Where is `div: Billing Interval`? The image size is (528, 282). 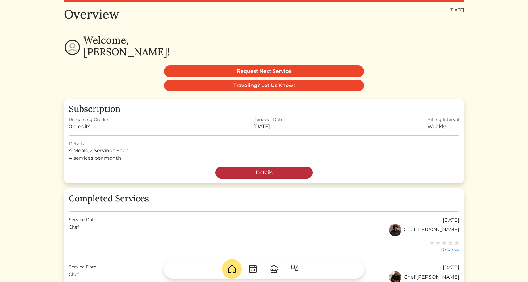
div: Billing Interval is located at coordinates (443, 119).